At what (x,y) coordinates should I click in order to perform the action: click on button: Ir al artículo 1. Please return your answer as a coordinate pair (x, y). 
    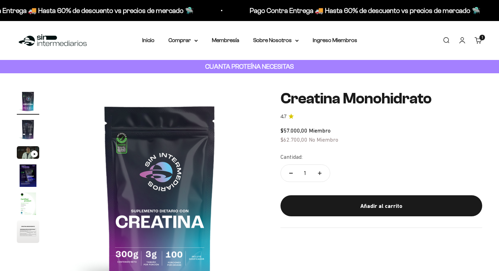
    Looking at the image, I should click on (28, 102).